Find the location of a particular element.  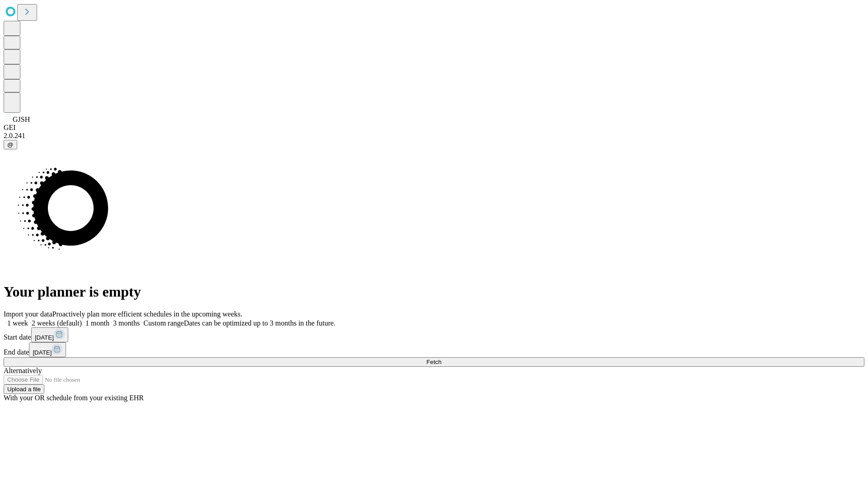

span: Dates can be optimized up to 3 months in the future. is located at coordinates (259, 323).